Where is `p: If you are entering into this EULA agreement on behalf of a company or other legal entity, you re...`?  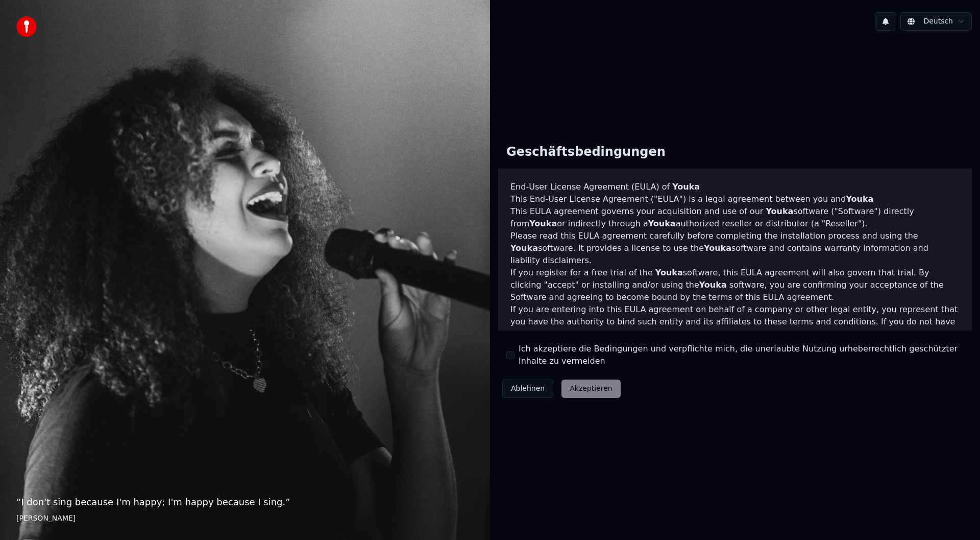
p: If you are entering into this EULA agreement on behalf of a company or other legal entity, you re... is located at coordinates (735, 328).